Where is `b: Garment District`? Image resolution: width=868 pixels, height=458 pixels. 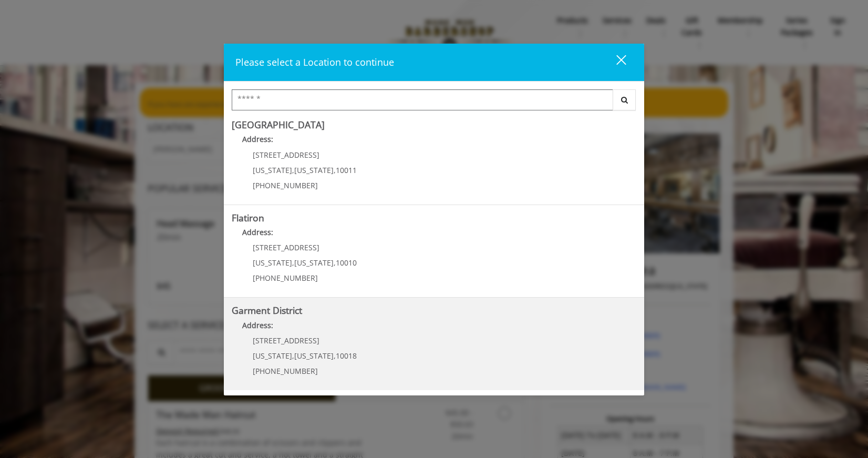
b: Garment District is located at coordinates (267, 310).